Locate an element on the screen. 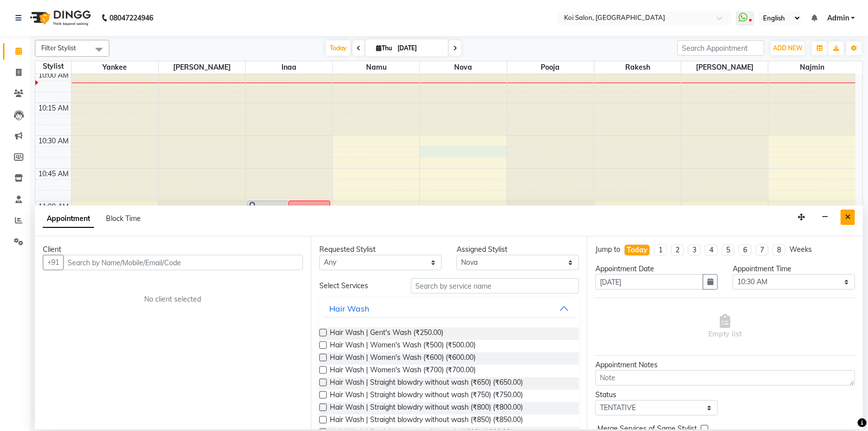  span: Najmin is located at coordinates (812, 67).